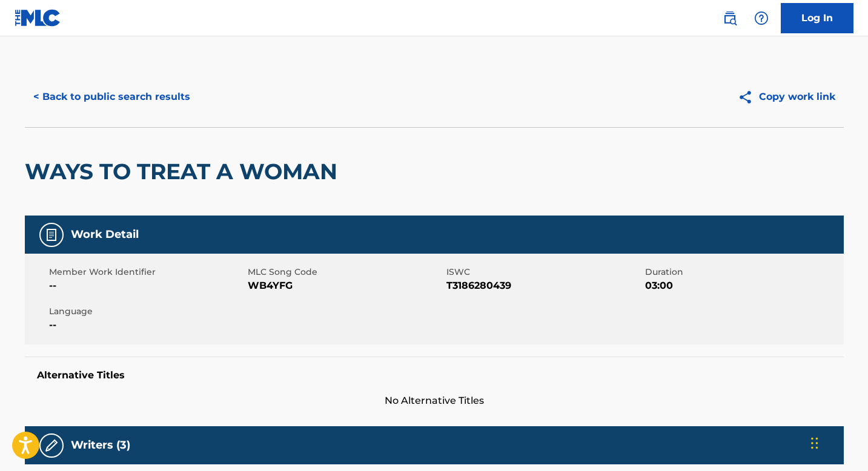 The image size is (868, 471). What do you see at coordinates (37, 18) in the screenshot?
I see `img: MLC Logo` at bounding box center [37, 18].